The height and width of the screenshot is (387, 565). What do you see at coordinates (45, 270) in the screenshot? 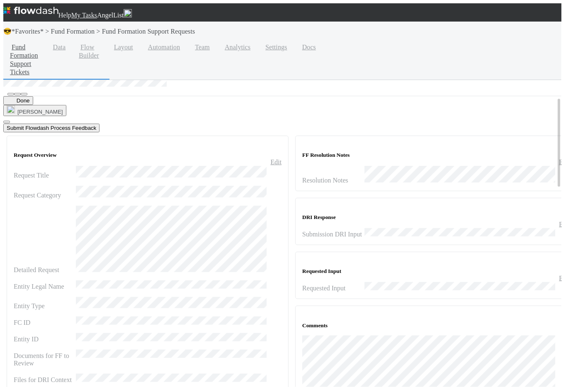
I see `div: Detailed Request` at bounding box center [45, 270].